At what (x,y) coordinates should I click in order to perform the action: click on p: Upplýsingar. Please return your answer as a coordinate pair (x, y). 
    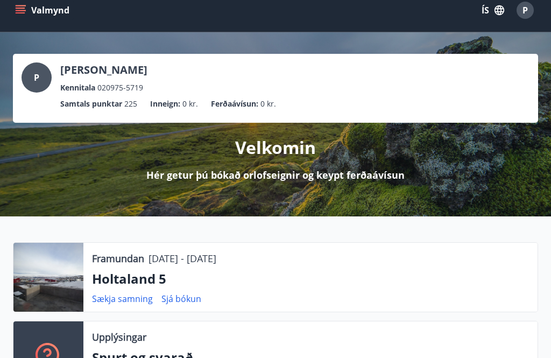
    Looking at the image, I should click on (119, 337).